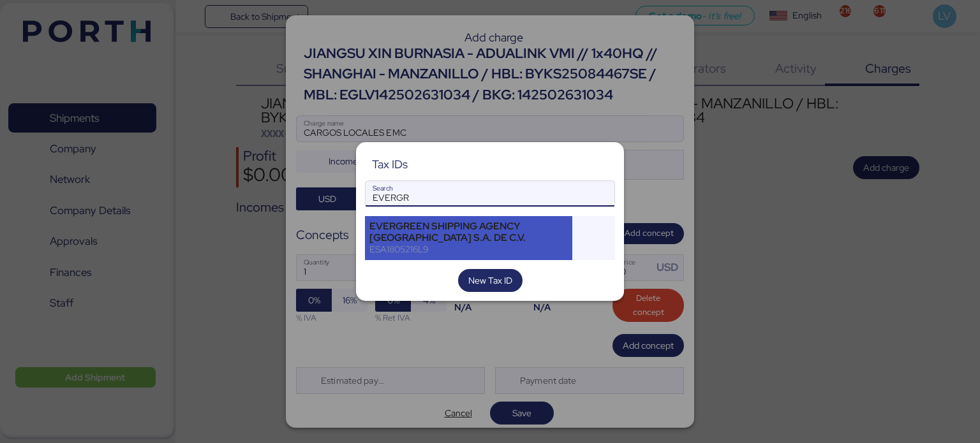 The image size is (980, 443). What do you see at coordinates (390, 164) in the screenshot?
I see `div: Tax IDs` at bounding box center [390, 164].